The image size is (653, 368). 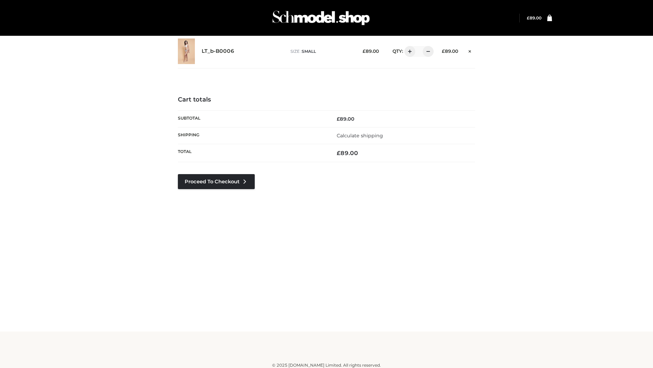 What do you see at coordinates (218, 51) in the screenshot?
I see `a: LT_b-B0006` at bounding box center [218, 51].